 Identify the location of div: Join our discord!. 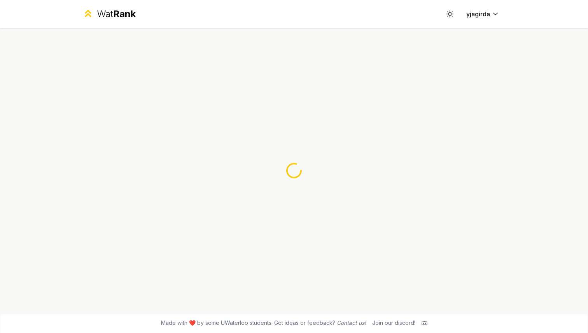
(393, 323).